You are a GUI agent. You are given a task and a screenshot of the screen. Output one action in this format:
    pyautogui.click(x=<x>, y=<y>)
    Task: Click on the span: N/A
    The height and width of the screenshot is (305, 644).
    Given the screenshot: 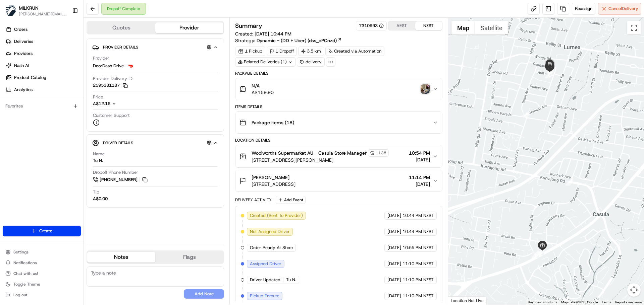 What is the action you would take?
    pyautogui.click(x=263, y=86)
    